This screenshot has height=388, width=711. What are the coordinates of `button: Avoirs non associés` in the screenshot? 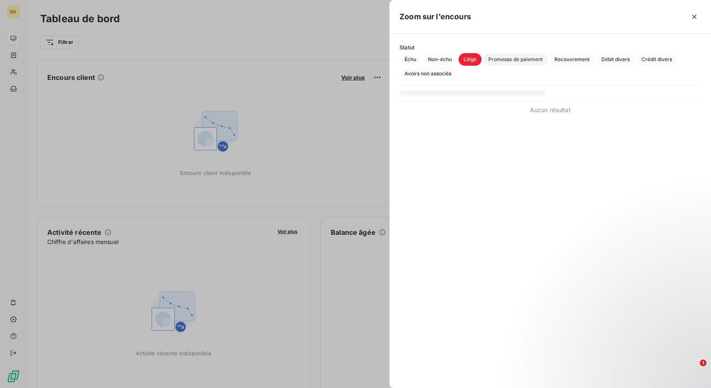 It's located at (428, 74).